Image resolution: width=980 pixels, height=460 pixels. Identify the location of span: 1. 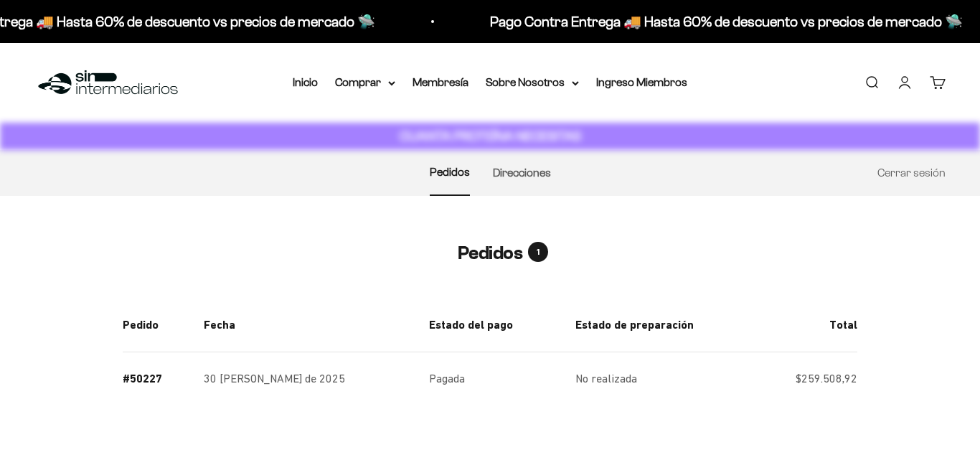
(538, 252).